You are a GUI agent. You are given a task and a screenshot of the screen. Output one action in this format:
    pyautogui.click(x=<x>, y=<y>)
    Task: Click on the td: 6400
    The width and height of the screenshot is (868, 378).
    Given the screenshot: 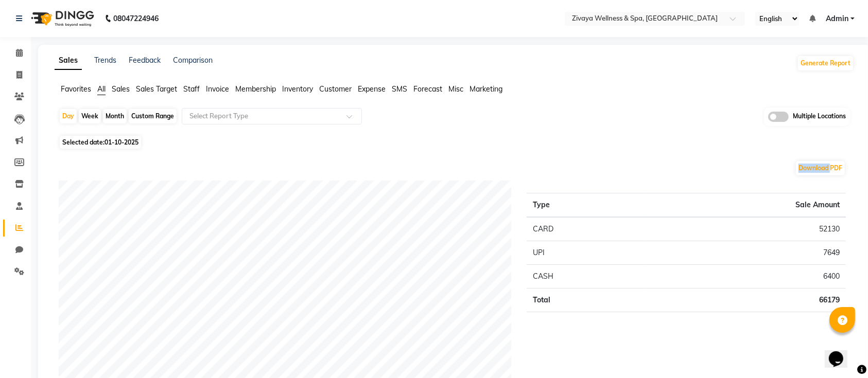 What is the action you would take?
    pyautogui.click(x=745, y=276)
    